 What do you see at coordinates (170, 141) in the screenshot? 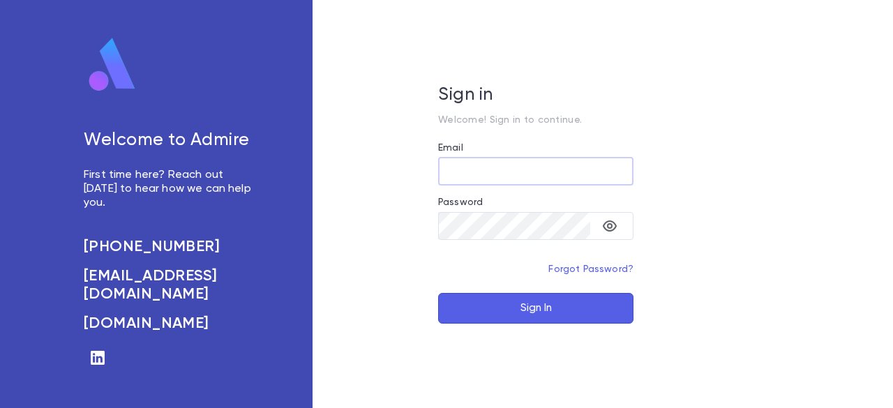
I see `h5: Welcome to Admire` at bounding box center [170, 141].